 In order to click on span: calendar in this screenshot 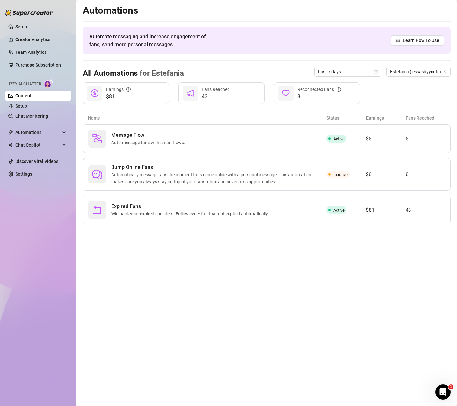, I will do `click(376, 72)`.